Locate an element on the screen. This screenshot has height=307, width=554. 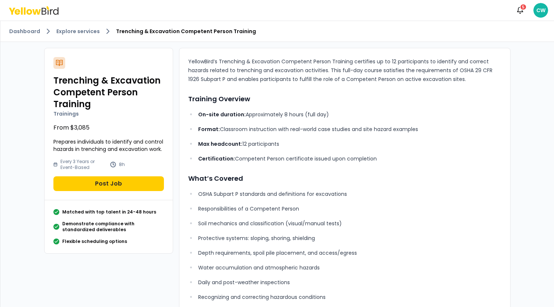
span: Trenching & Excavation Competent Person Training is located at coordinates (186, 31).